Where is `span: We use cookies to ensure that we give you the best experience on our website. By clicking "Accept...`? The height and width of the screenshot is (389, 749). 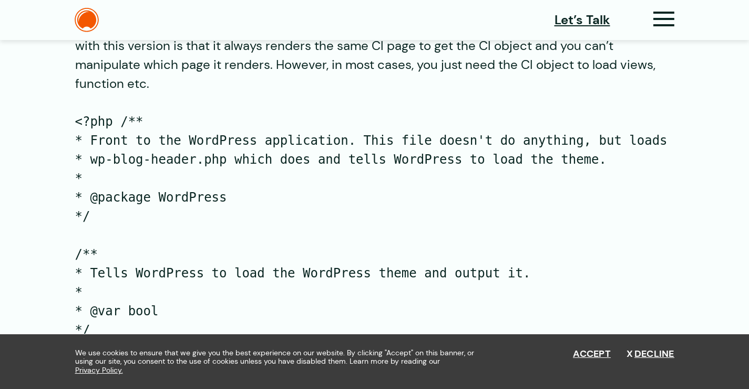
span: We use cookies to ensure that we give you the best experience on our website. By clicking "Accept... is located at coordinates (279, 361).